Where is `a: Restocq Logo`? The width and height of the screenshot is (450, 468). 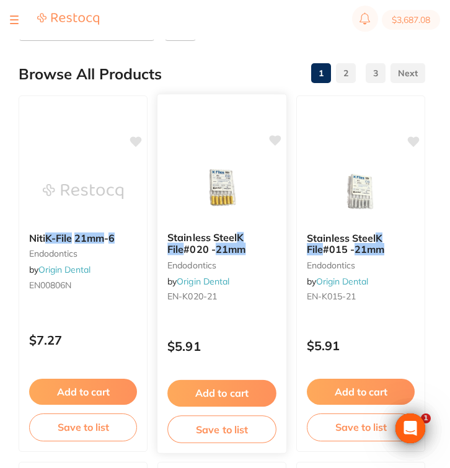
a: Restocq Logo is located at coordinates (68, 20).